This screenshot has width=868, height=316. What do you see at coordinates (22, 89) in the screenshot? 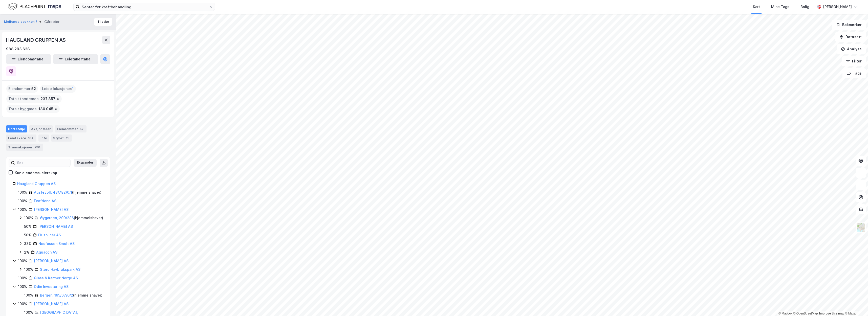
I see `div: Eiendommer :` at bounding box center [22, 89].